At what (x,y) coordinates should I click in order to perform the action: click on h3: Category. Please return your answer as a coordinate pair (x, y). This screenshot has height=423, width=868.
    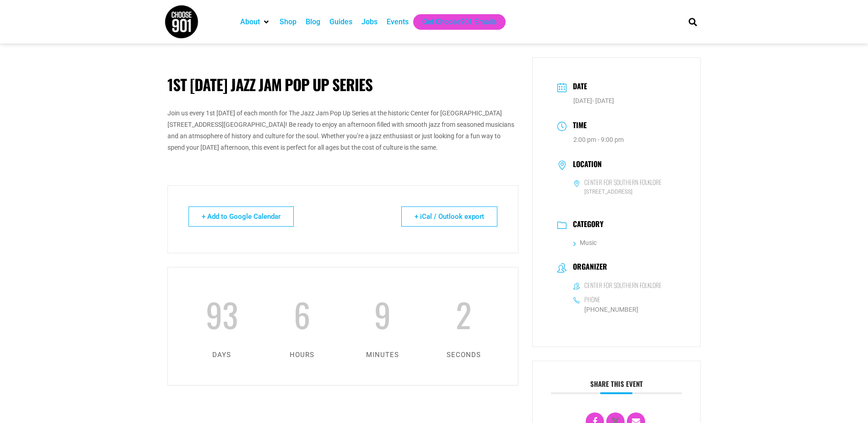
    Looking at the image, I should click on (586, 225).